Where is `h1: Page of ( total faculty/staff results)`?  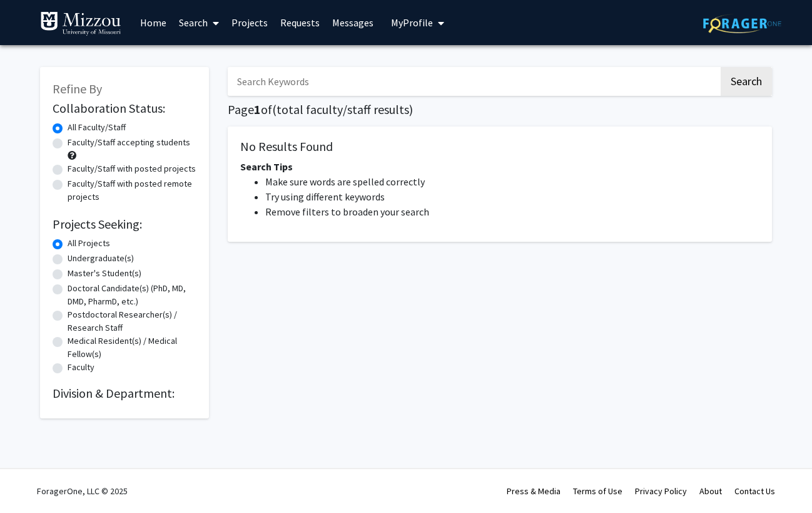
h1: Page of ( total faculty/staff results) is located at coordinates (500, 110).